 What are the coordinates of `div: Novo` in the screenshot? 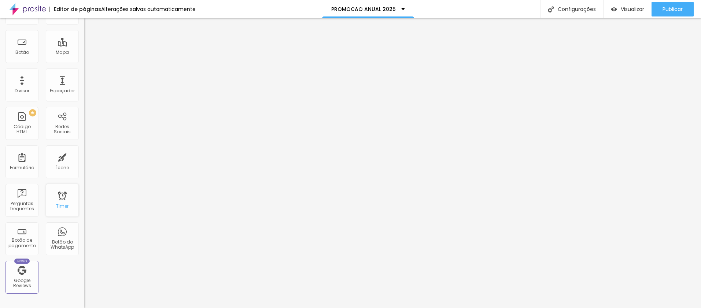 It's located at (22, 261).